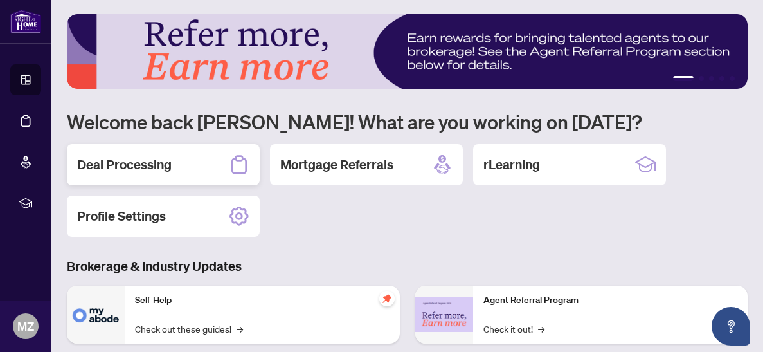 This screenshot has height=352, width=763. Describe the element at coordinates (513, 328) in the screenshot. I see `a: Check it out!→` at that location.